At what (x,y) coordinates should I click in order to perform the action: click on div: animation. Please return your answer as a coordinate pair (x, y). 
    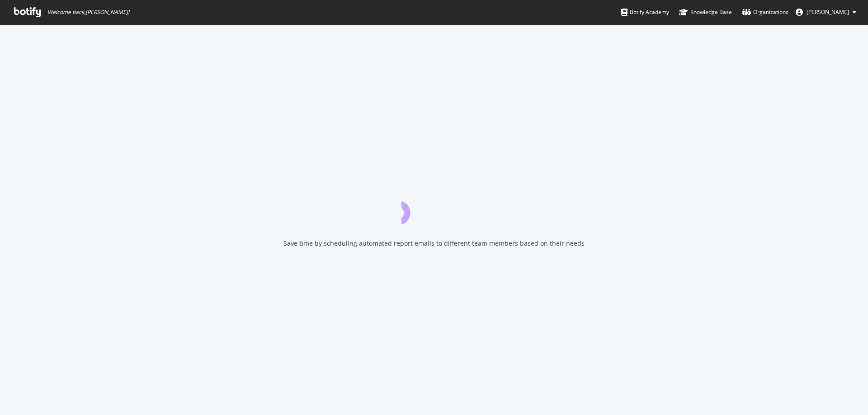
    Looking at the image, I should click on (434, 208).